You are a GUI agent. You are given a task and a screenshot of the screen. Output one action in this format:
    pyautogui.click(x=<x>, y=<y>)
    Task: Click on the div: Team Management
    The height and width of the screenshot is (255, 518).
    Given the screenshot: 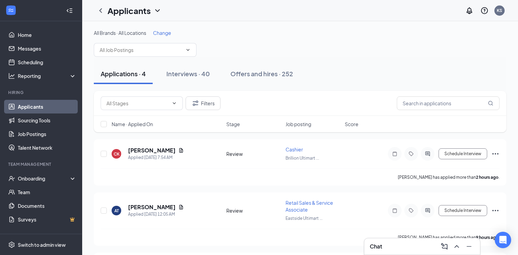 What is the action you would take?
    pyautogui.click(x=41, y=164)
    